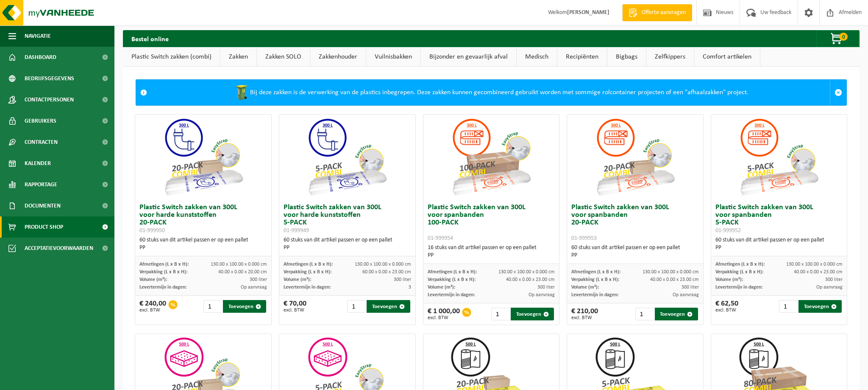 This screenshot has height=390, width=868. Describe the element at coordinates (409, 287) in the screenshot. I see `span: 3` at that location.